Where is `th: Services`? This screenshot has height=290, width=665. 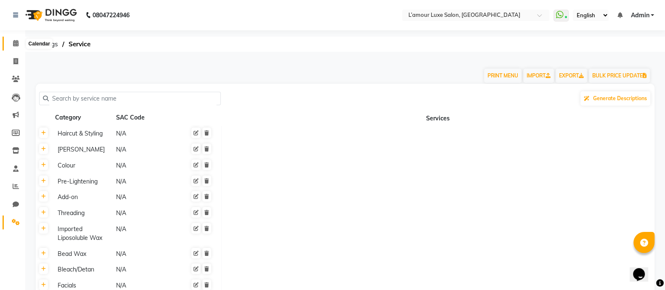 th: Services is located at coordinates (438, 118).